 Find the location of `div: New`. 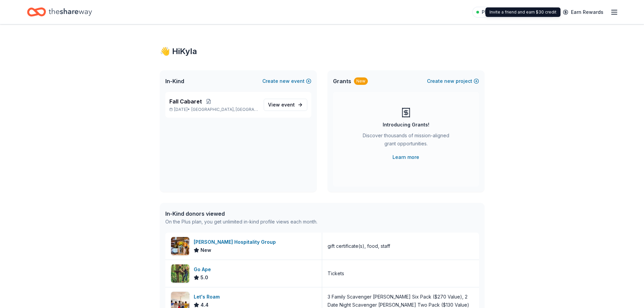

div: New is located at coordinates (360, 81).